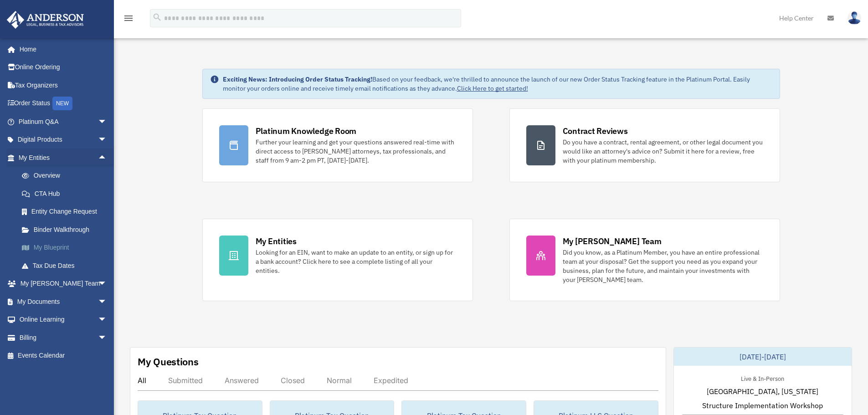 The height and width of the screenshot is (415, 868). What do you see at coordinates (67, 248) in the screenshot?
I see `a: My Blueprint` at bounding box center [67, 248].